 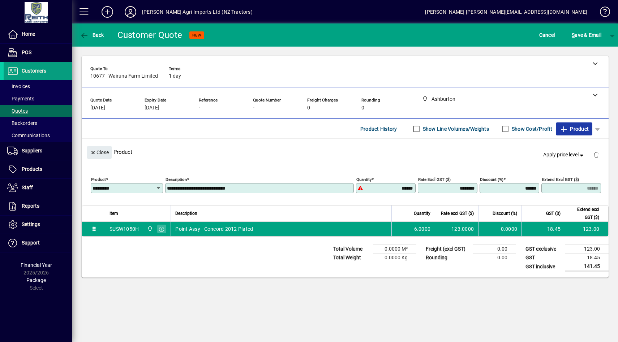 I want to click on span: Support, so click(x=31, y=243).